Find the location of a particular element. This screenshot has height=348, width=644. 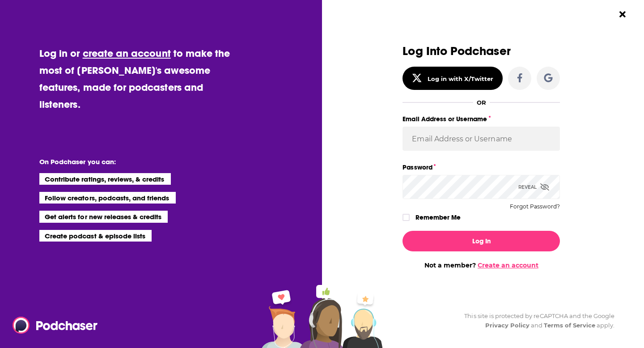

a: Privacy Policy is located at coordinates (508, 325).